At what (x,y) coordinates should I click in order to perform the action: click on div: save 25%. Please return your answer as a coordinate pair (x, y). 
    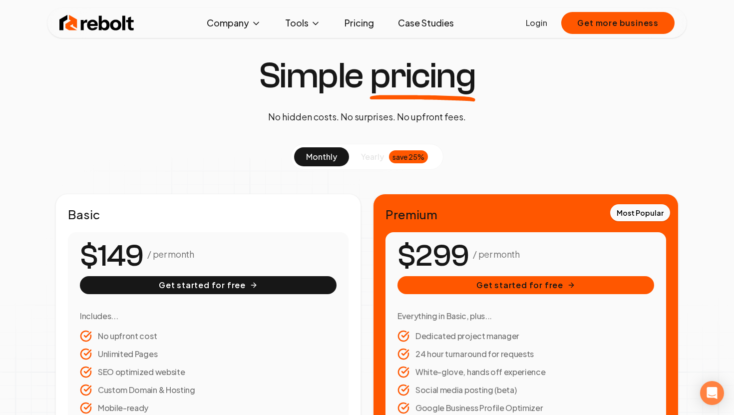
    Looking at the image, I should click on (408, 157).